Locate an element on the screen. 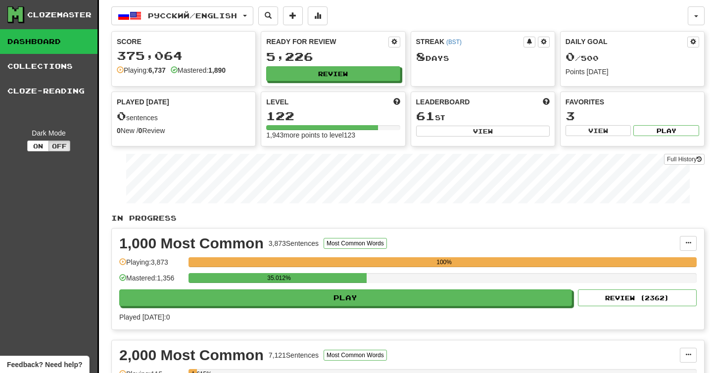 Image resolution: width=712 pixels, height=373 pixels. div: Clozemaster is located at coordinates (59, 15).